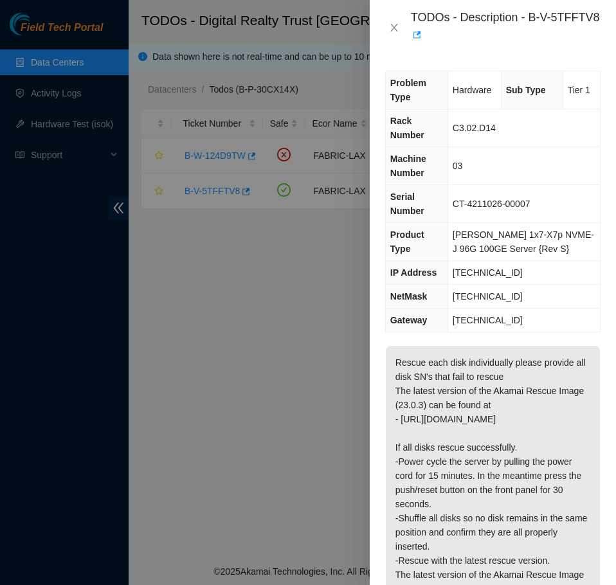  I want to click on span: Rack Number, so click(407, 128).